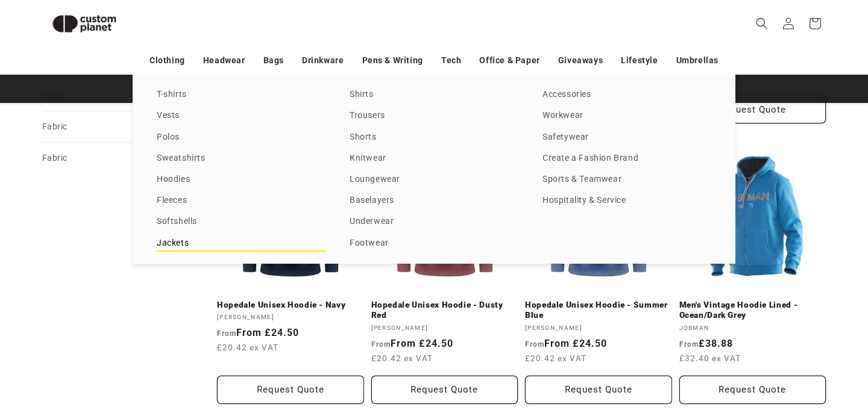 This screenshot has height=416, width=868. I want to click on a: Headwear, so click(224, 61).